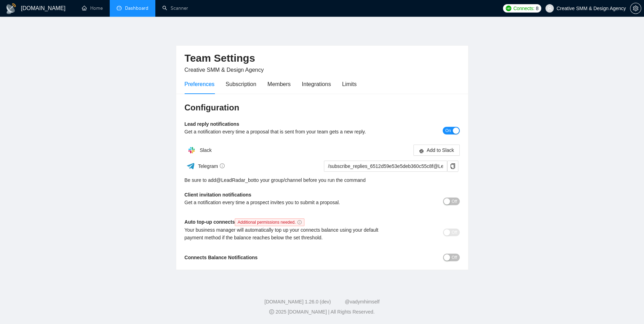 The image size is (644, 324). I want to click on img: logo, so click(11, 8).